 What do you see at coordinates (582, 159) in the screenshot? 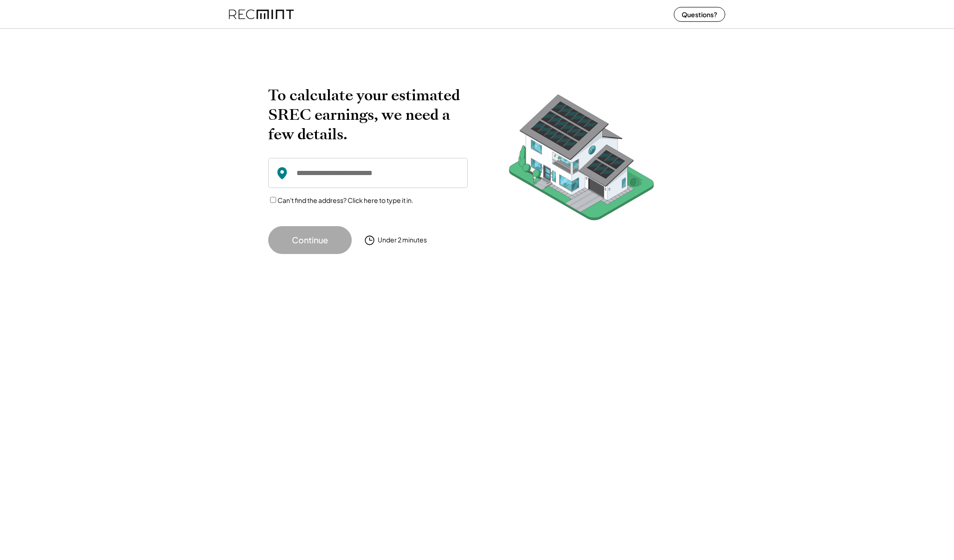
I see `img: RecMintArtboard%207.png` at bounding box center [582, 159].